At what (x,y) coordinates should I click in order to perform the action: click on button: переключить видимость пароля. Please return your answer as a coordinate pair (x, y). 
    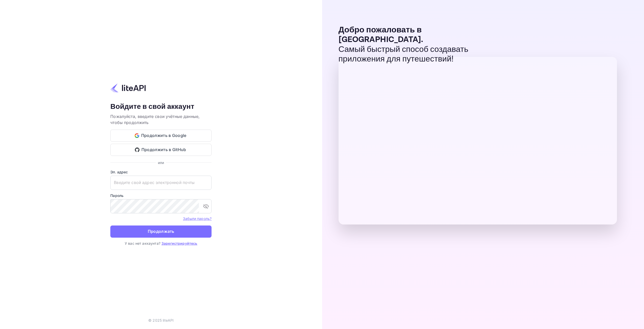
    Looking at the image, I should click on (206, 206).